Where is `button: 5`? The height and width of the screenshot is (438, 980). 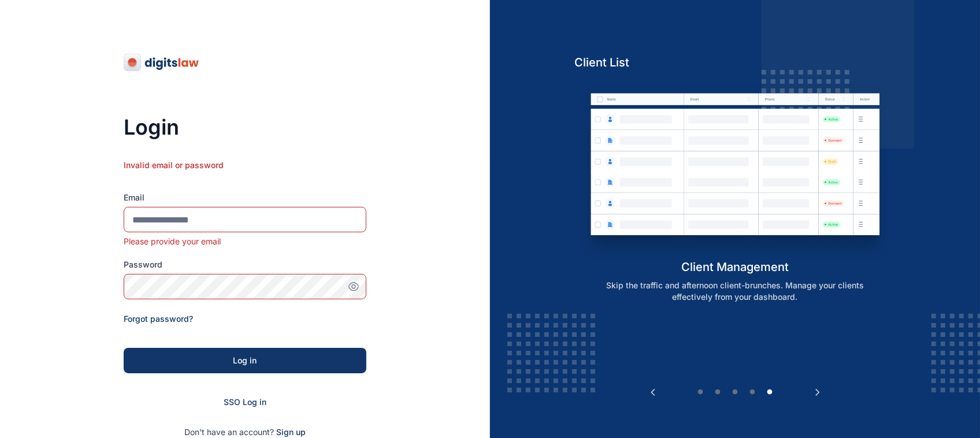 button: 5 is located at coordinates (769, 392).